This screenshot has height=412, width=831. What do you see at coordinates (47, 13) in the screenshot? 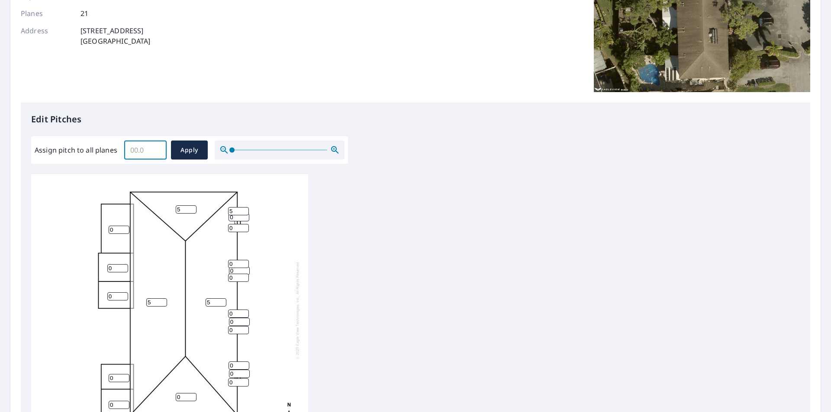
I see `p: Planes` at bounding box center [47, 13].